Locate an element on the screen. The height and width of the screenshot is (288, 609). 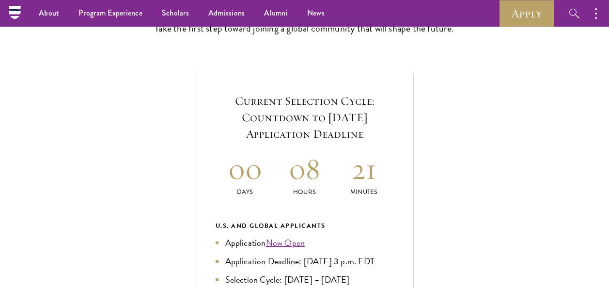
li: Application is located at coordinates (305, 243).